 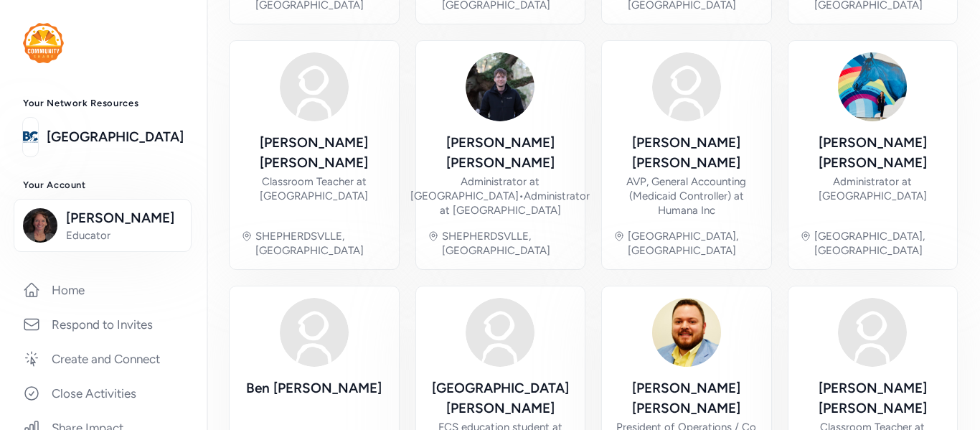 I want to click on a: Home, so click(x=103, y=290).